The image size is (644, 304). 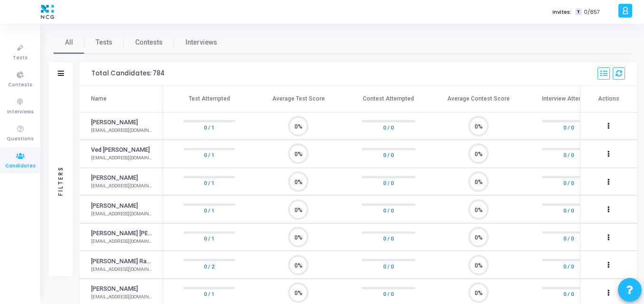 What do you see at coordinates (579, 12) in the screenshot?
I see `span: T` at bounding box center [579, 12].